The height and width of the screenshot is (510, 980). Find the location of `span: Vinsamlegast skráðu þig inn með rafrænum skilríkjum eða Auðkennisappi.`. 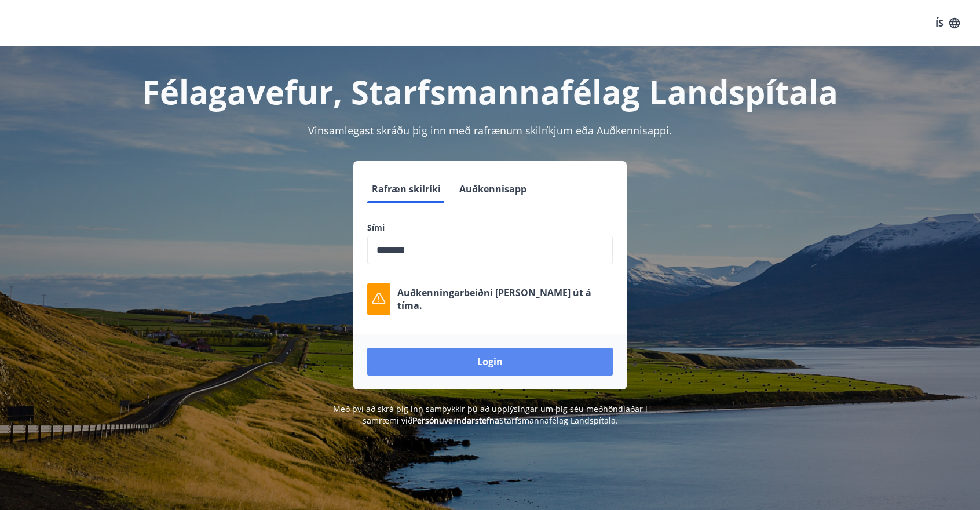

span: Vinsamlegast skráðu þig inn með rafrænum skilríkjum eða Auðkennisappi. is located at coordinates (490, 131).